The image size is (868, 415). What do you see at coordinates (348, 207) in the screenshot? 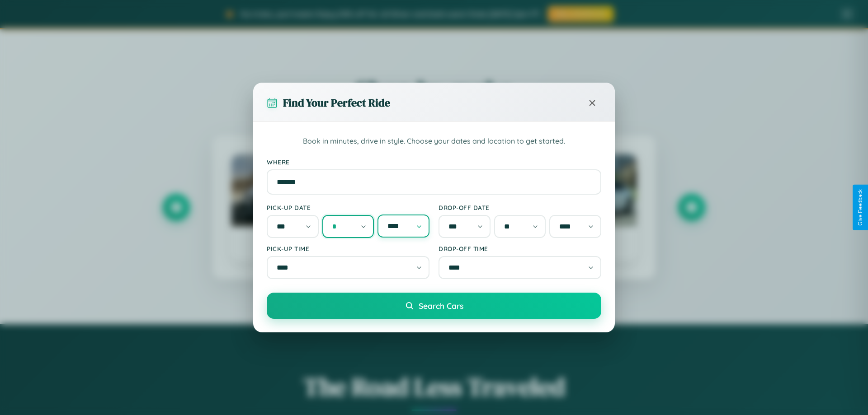
I see `label: Pick-up Date` at bounding box center [348, 207].